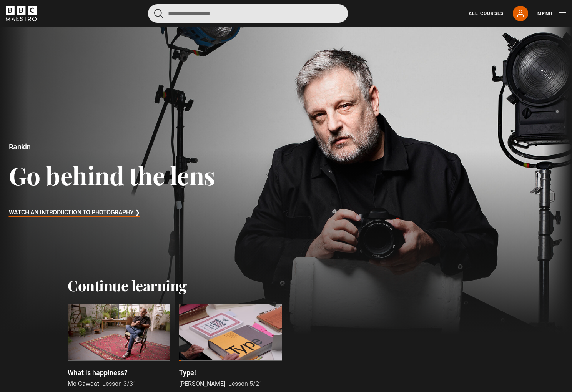  I want to click on span: Lesson 5/21, so click(246, 383).